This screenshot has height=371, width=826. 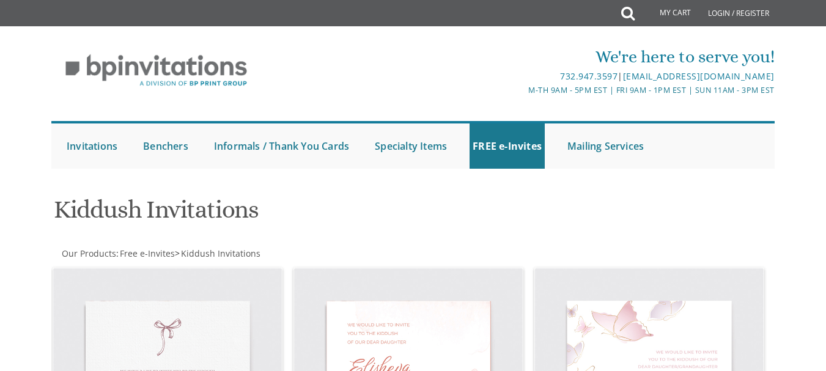 What do you see at coordinates (88, 253) in the screenshot?
I see `a: Our Products` at bounding box center [88, 253].